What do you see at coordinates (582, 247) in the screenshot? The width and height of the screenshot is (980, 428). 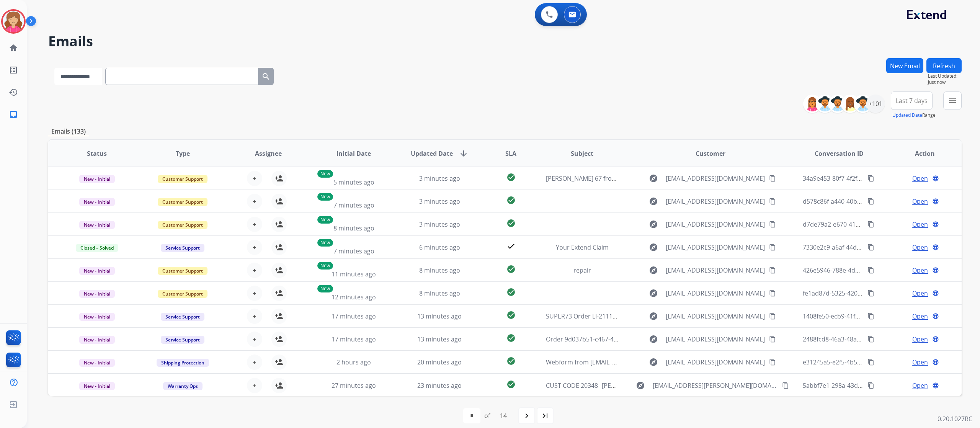 I see `span: Your Extend Claim` at bounding box center [582, 247].